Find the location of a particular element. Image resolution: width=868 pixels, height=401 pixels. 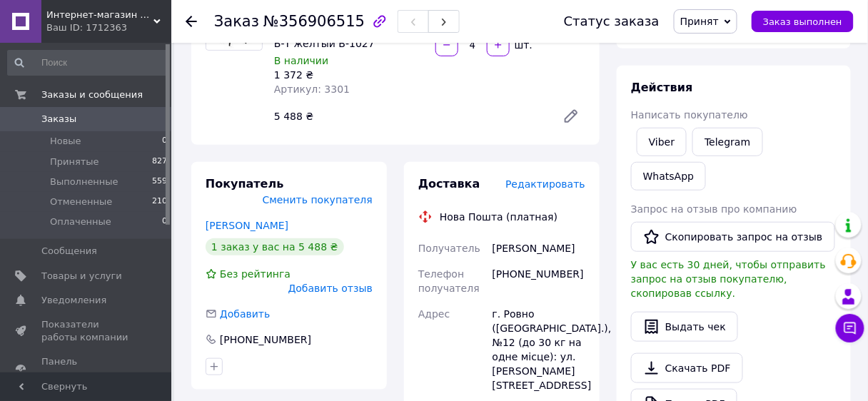

span: Заказ is located at coordinates (236, 22).